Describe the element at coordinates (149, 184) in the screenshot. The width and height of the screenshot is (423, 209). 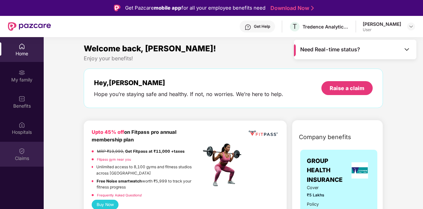
I see `p: worth ₹5,999 to track your fitness progress` at that location.